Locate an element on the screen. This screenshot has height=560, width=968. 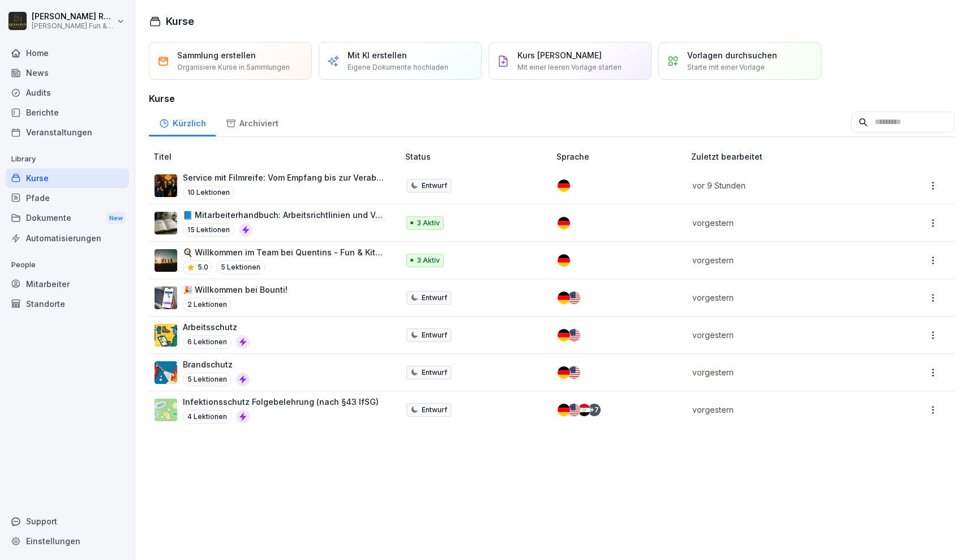
p: Eigene Dokumente hochladen is located at coordinates (398, 67).